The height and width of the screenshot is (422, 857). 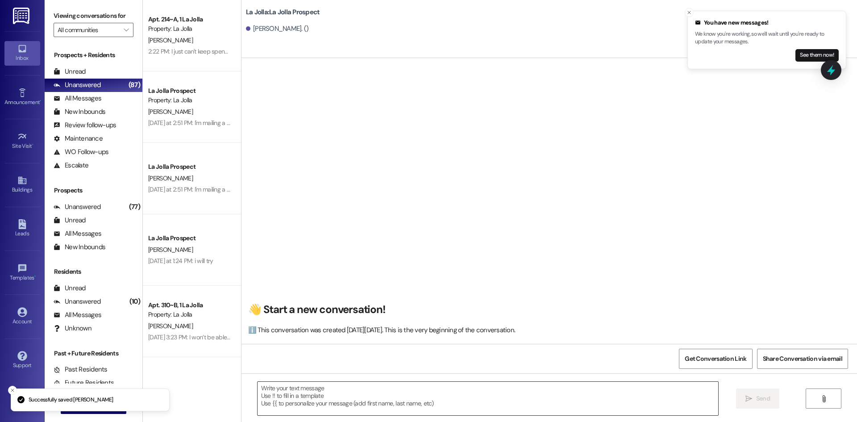 What do you see at coordinates (135, 301) in the screenshot?
I see `div: (10)` at bounding box center [135, 301].